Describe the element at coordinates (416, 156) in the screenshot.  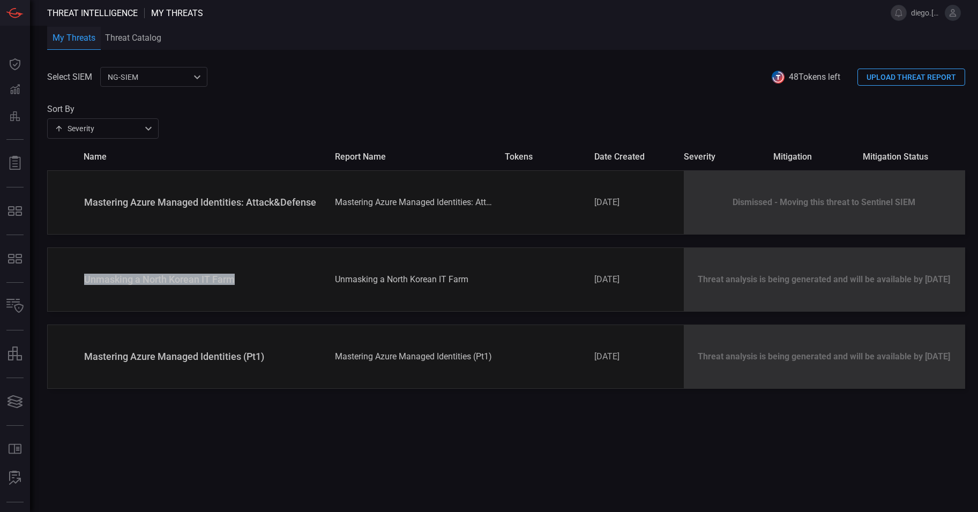
I see `span: report name` at that location.